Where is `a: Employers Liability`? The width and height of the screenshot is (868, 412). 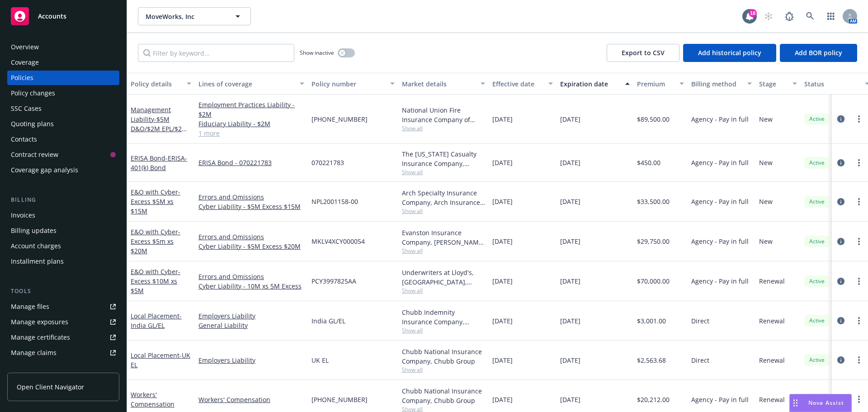 a: Employers Liability is located at coordinates (251, 315).